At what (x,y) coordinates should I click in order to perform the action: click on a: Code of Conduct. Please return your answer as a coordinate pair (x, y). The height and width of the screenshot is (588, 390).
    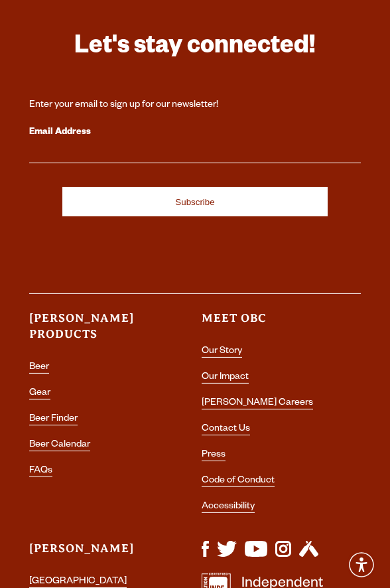
    Looking at the image, I should click on (238, 481).